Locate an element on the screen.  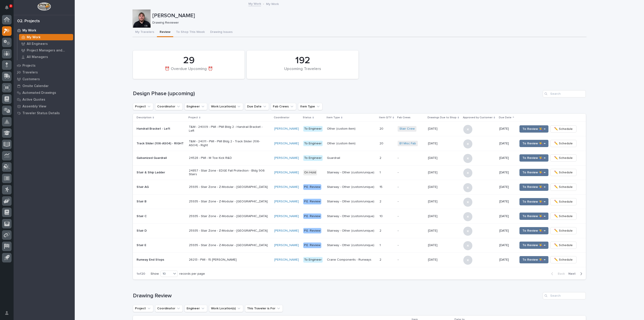
div: 02. Projects is located at coordinates (28, 21).